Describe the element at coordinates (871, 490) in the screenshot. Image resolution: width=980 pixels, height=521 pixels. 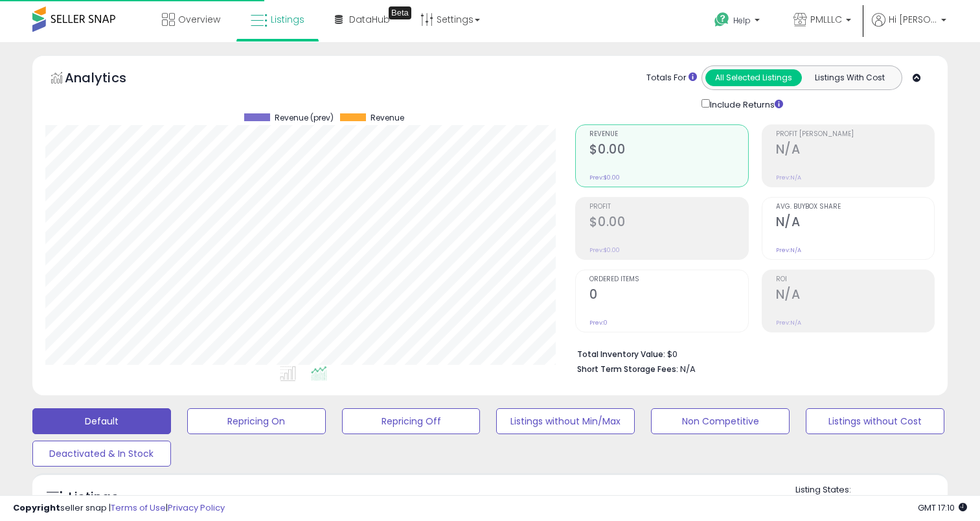
I see `p: Listing States:` at that location.